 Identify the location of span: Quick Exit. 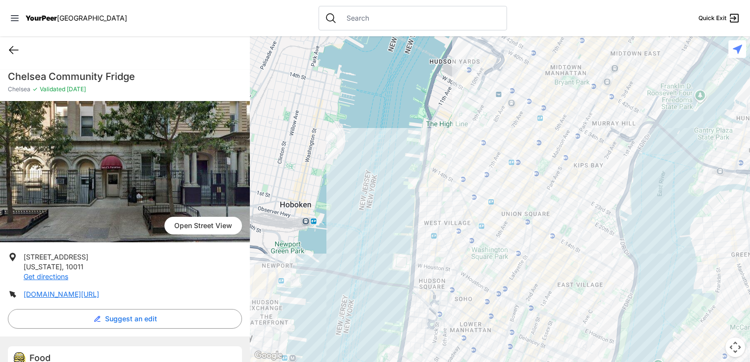
(713, 18).